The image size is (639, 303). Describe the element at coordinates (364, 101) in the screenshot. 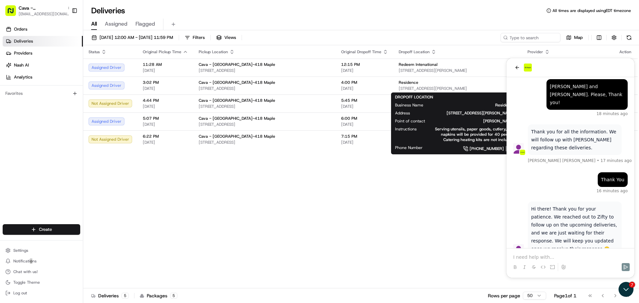

I see `span: 5:45 PM` at that location.